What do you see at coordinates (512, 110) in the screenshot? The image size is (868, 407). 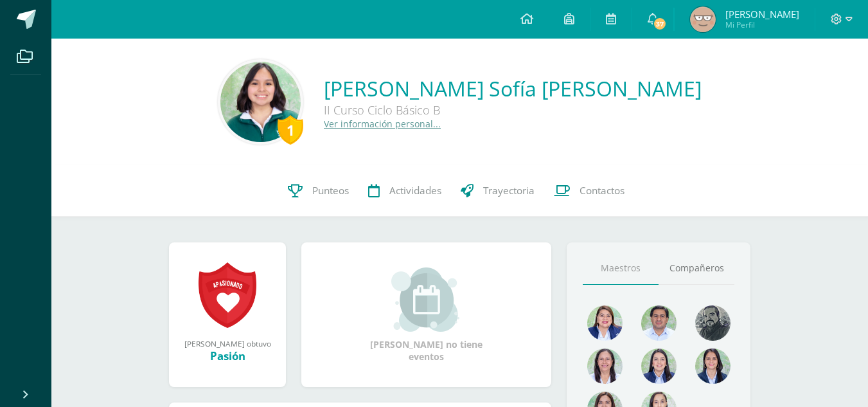 I see `div: II Curso Ciclo Básico B` at bounding box center [512, 110].